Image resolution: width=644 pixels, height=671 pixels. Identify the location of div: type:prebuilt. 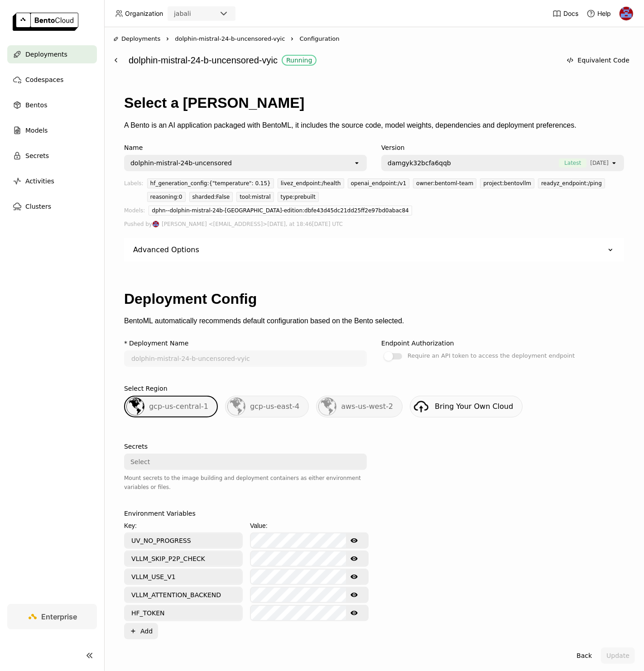
(298, 197).